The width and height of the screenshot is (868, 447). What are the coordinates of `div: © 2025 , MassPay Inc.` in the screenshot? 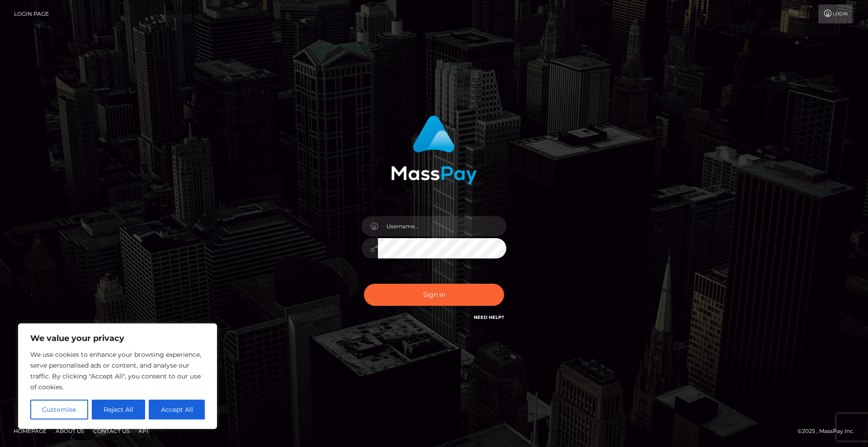 It's located at (829, 431).